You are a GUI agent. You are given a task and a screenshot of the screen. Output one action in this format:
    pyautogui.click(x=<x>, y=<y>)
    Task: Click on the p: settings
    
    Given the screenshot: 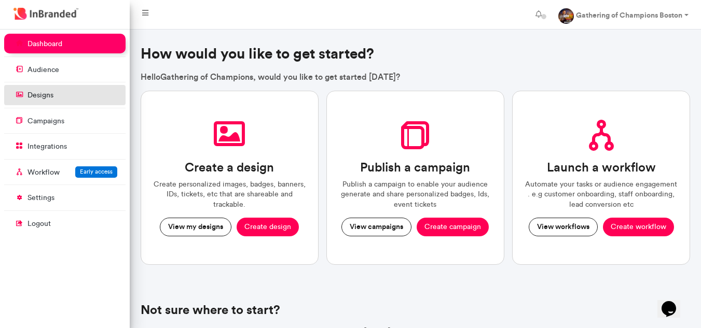 What is the action you would take?
    pyautogui.click(x=41, y=198)
    